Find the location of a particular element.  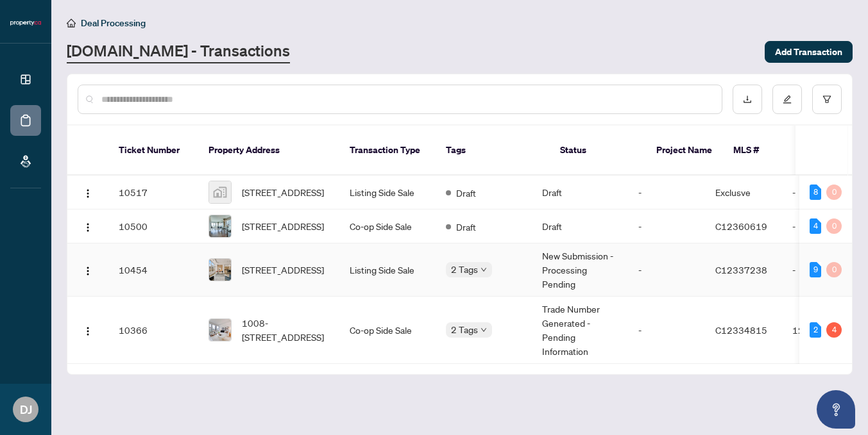

td: 10500 is located at coordinates (154, 226).